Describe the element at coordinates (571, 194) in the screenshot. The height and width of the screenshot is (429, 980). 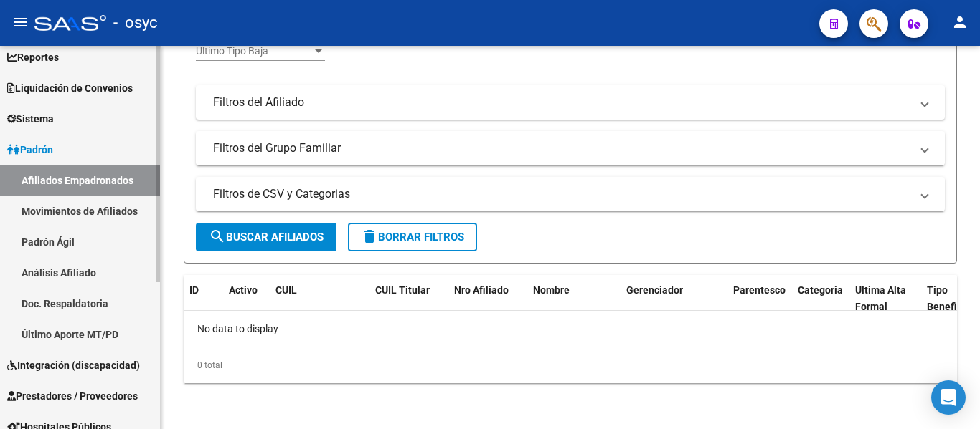
I see `mat-expansion-panel-header: Filtros de CSV y Categorias` at that location.